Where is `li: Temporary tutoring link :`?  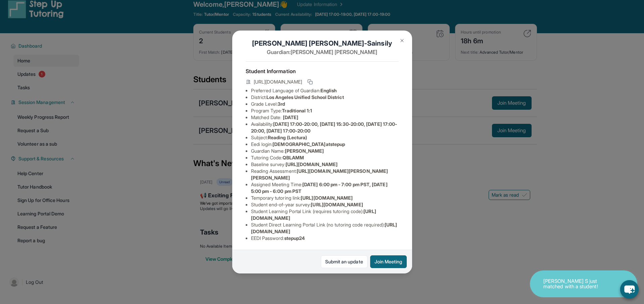
li: Temporary tutoring link : is located at coordinates (325, 198).